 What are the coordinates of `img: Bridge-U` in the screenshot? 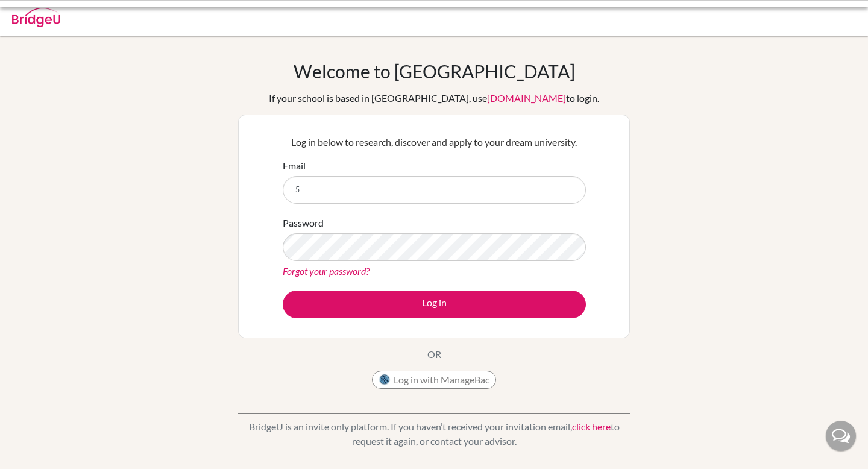 It's located at (36, 18).